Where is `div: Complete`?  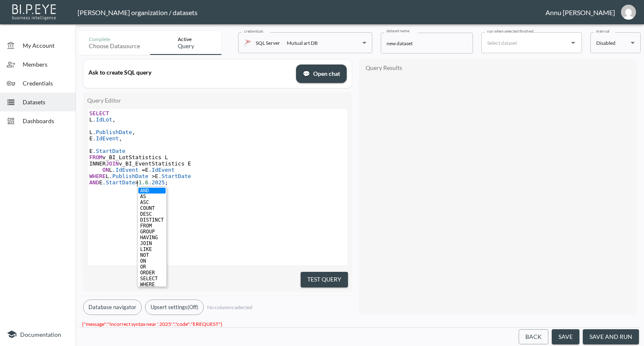
div: Complete is located at coordinates (114, 39).